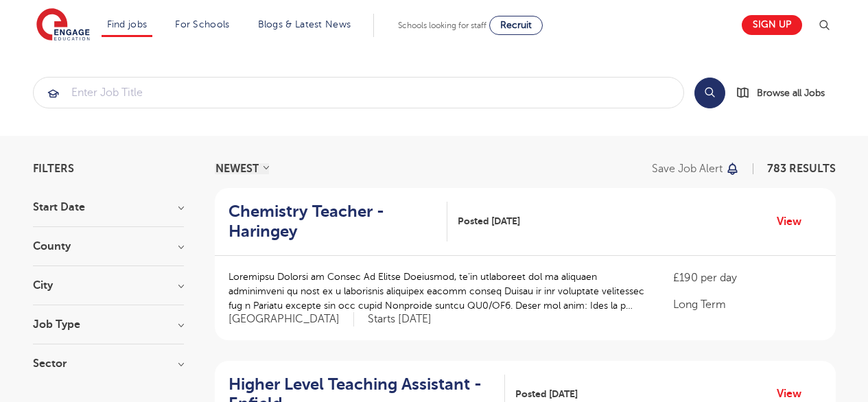 The image size is (868, 402). I want to click on a: Recruit, so click(516, 26).